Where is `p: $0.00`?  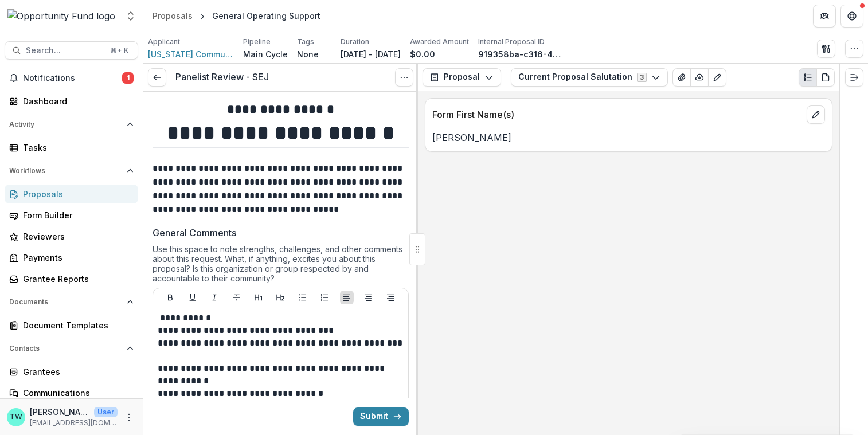
p: $0.00 is located at coordinates (422, 54).